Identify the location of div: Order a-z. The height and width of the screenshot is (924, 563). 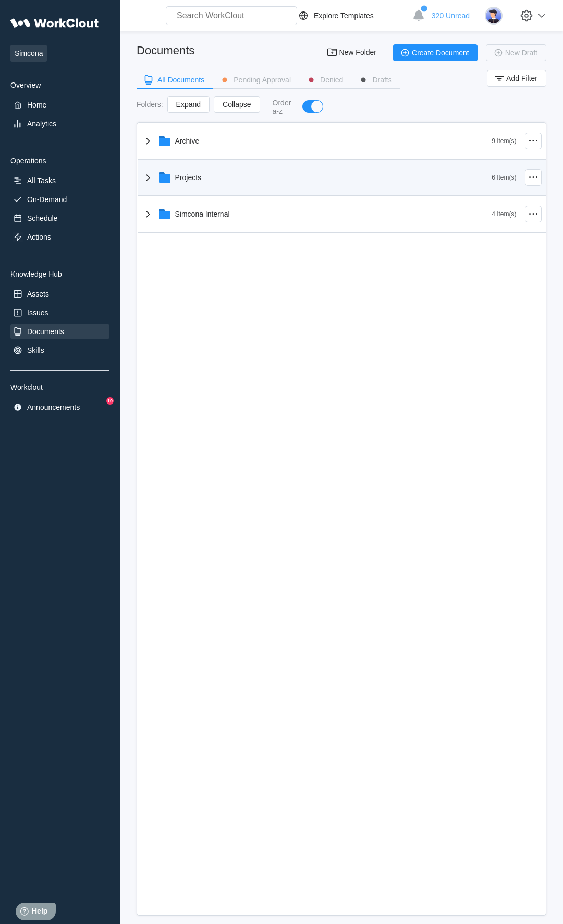
(283, 107).